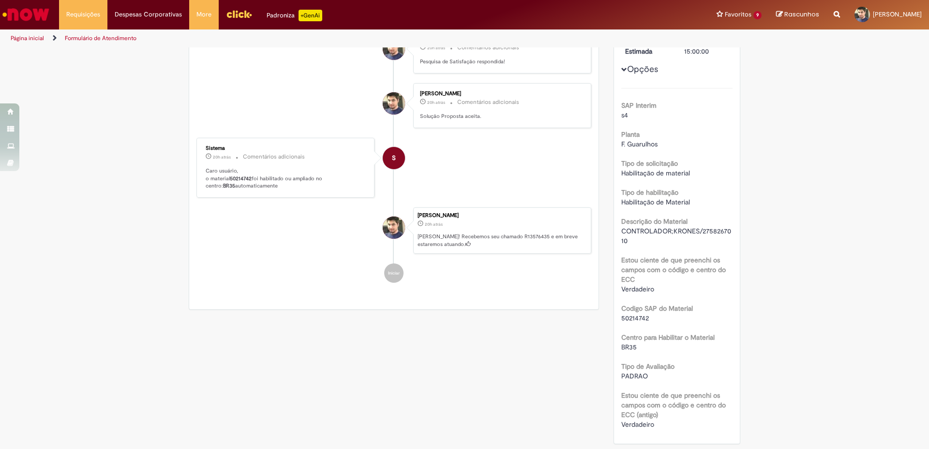 This screenshot has width=929, height=449. What do you see at coordinates (624, 115) in the screenshot?
I see `span: s4` at bounding box center [624, 115].